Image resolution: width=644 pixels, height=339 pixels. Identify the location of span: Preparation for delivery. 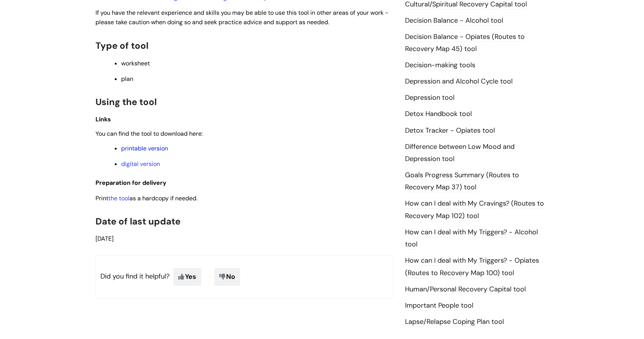
(131, 182).